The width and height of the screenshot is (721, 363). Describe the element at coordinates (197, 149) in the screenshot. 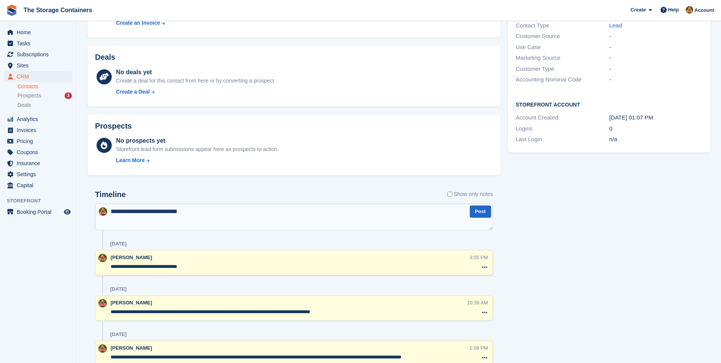

I see `div: Storefront lead form submissions appear here as prospects to action.` at that location.